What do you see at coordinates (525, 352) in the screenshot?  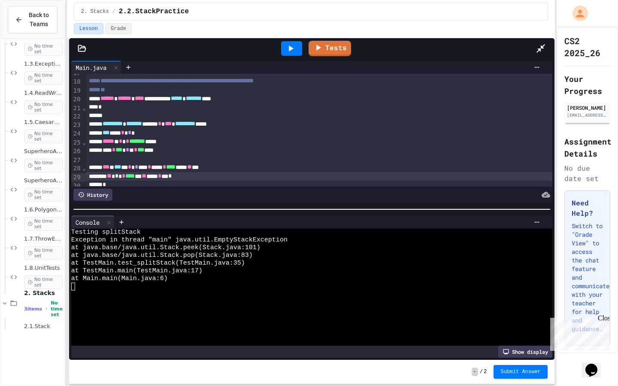 I see `div: Show display` at bounding box center [525, 352].